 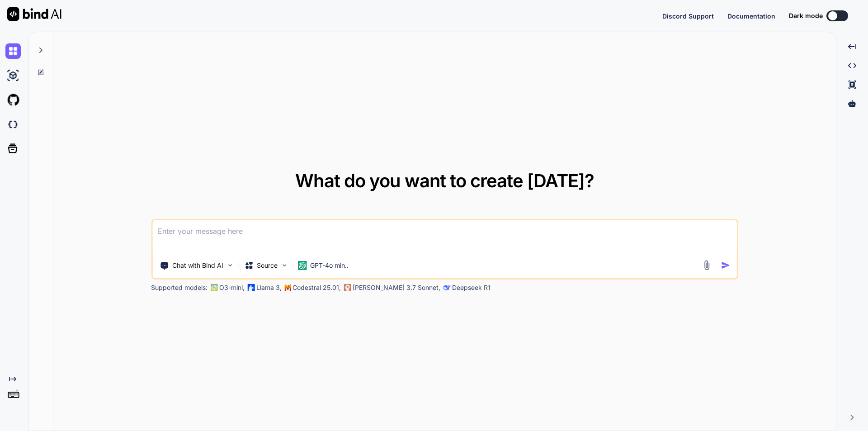 What do you see at coordinates (302, 265) in the screenshot?
I see `img: GPT-4o mini` at bounding box center [302, 265].